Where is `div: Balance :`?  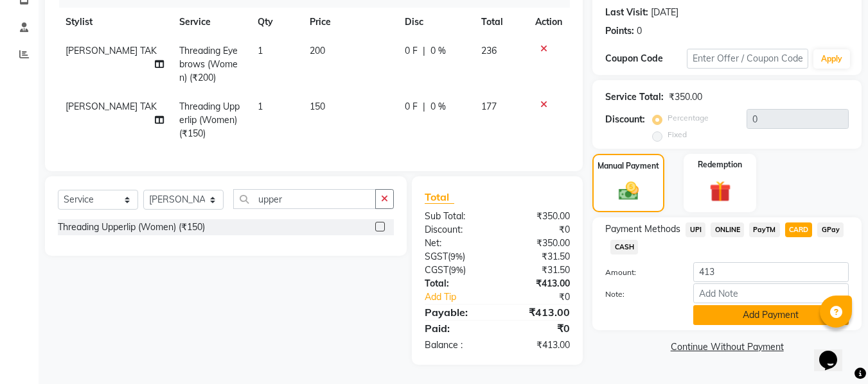
div: Balance : is located at coordinates (456, 345).